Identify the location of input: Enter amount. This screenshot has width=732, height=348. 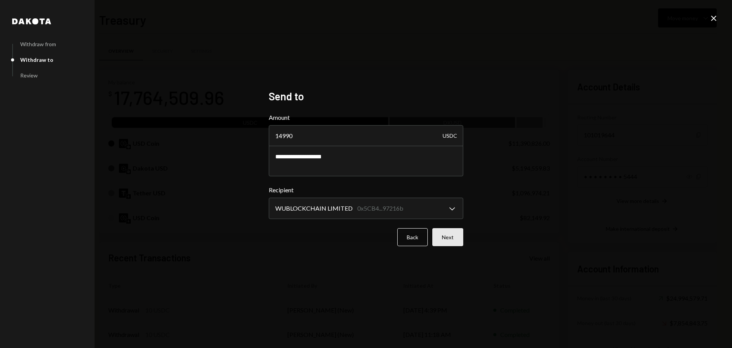
(366, 136).